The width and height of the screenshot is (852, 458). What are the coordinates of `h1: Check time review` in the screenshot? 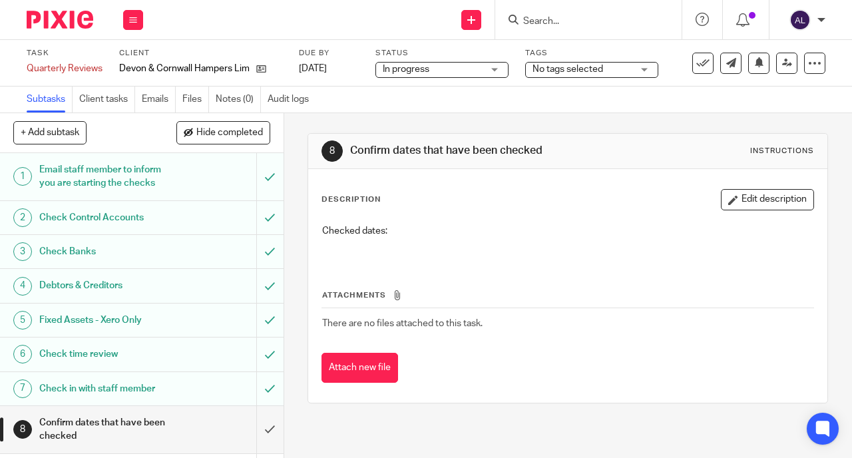 It's located at (107, 354).